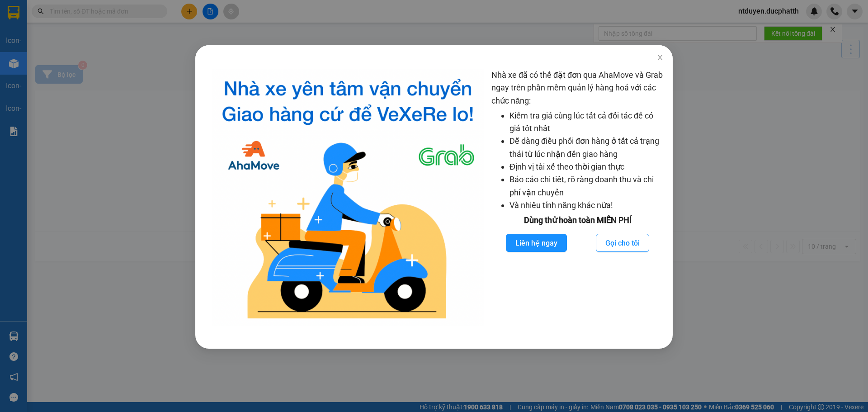  I want to click on span: close, so click(660, 57).